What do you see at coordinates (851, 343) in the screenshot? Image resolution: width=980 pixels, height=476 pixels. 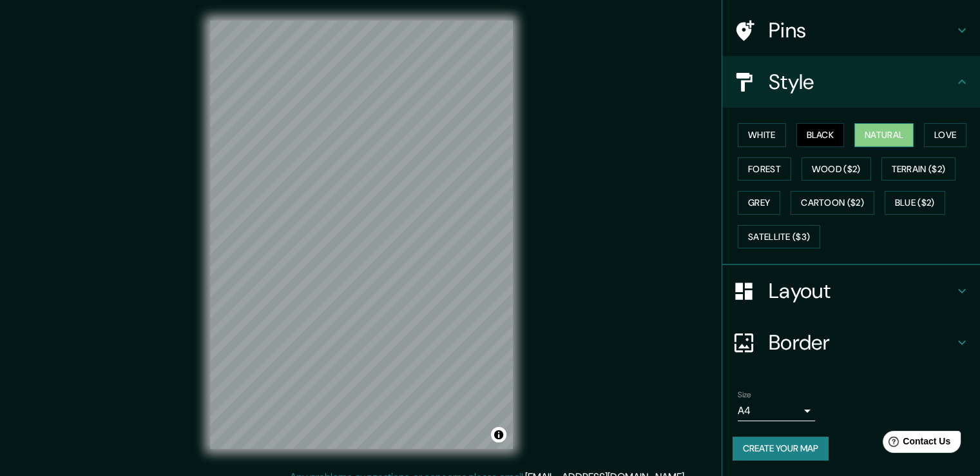 I see `div: Border` at bounding box center [851, 343].